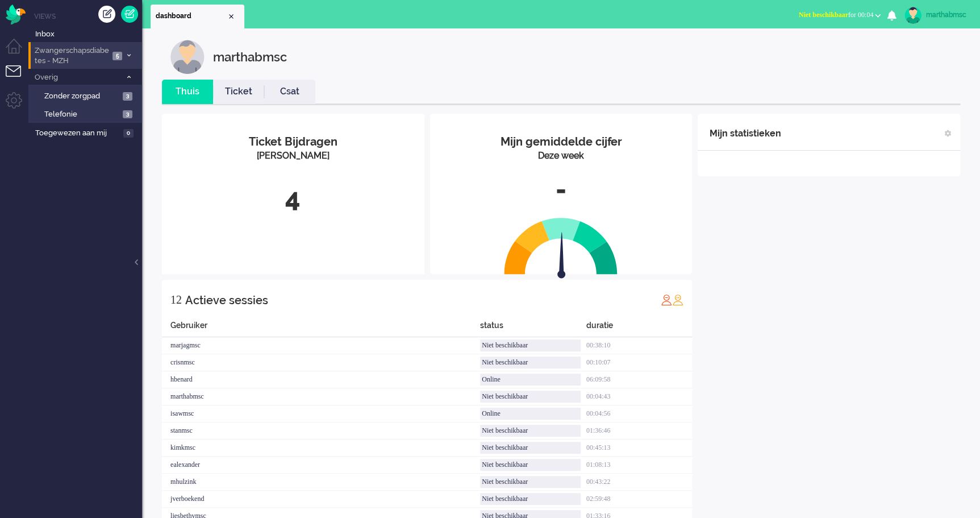 The width and height of the screenshot is (980, 518). What do you see at coordinates (71, 56) in the screenshot?
I see `span: Zwangerschapsdiabetes - MZH` at bounding box center [71, 56].